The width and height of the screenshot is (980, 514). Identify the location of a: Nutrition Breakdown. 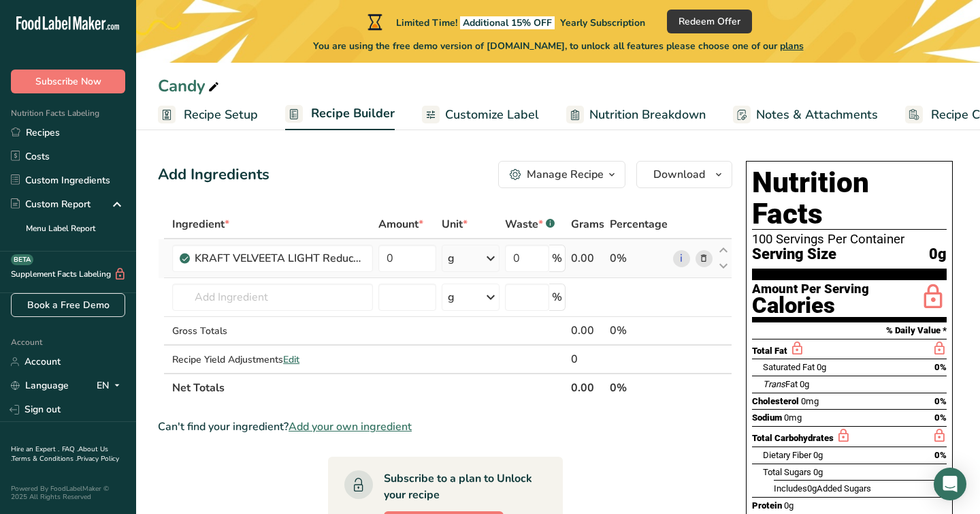
(636, 115).